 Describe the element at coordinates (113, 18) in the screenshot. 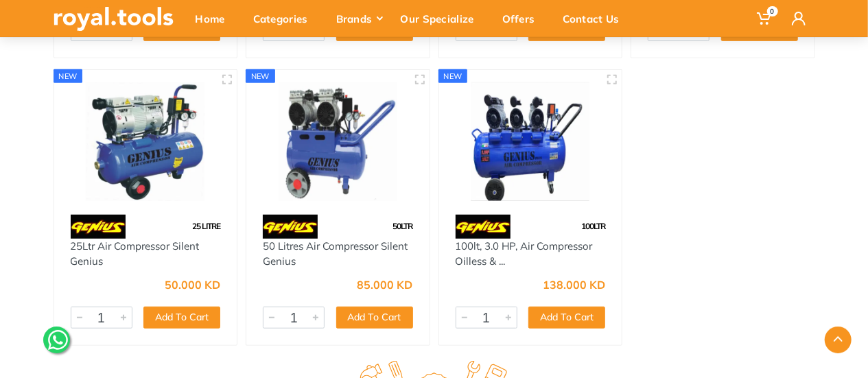

I see `img: royal.tools Logo` at that location.